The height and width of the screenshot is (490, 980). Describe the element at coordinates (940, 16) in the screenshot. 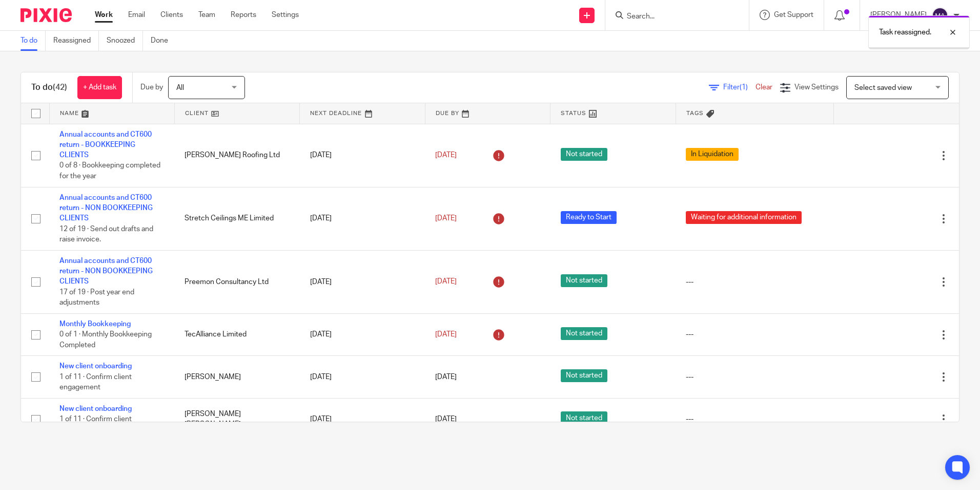

I see `img: svg%3E` at that location.